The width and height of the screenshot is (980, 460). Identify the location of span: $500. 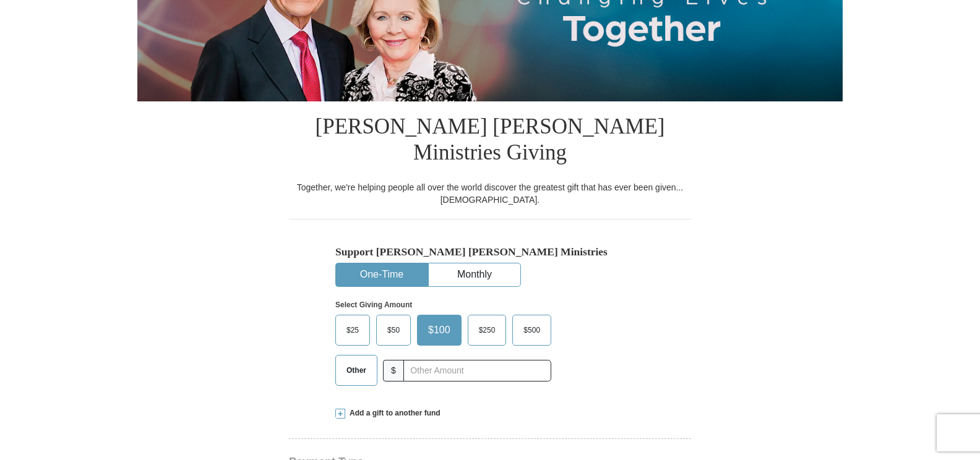
(531, 331).